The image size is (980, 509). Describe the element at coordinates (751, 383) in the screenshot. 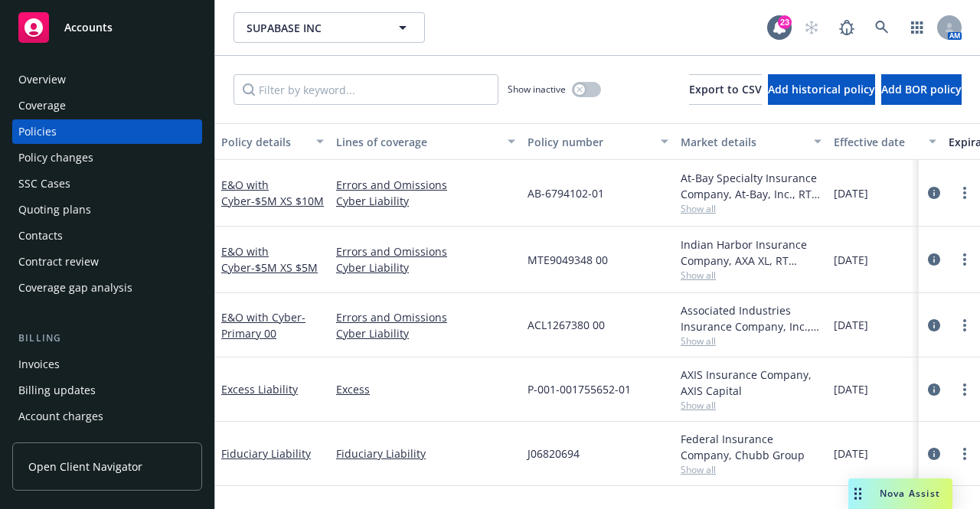

I see `div: AXIS Insurance Company, AXIS Capital` at that location.